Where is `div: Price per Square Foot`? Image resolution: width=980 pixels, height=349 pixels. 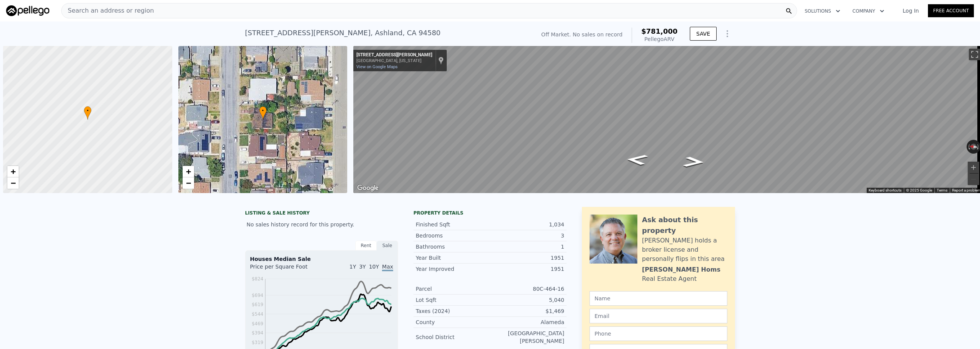
div: Price per Square Foot is located at coordinates (286, 269).